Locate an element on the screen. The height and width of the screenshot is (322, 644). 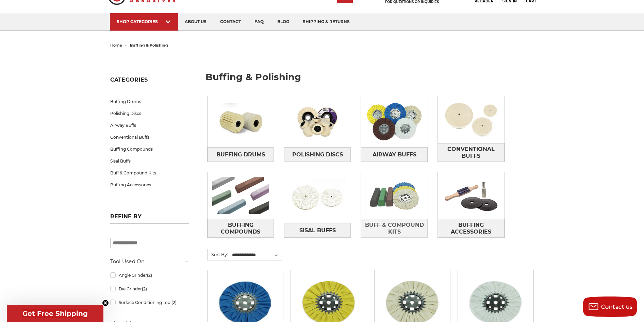
a: contact is located at coordinates (230, 22).